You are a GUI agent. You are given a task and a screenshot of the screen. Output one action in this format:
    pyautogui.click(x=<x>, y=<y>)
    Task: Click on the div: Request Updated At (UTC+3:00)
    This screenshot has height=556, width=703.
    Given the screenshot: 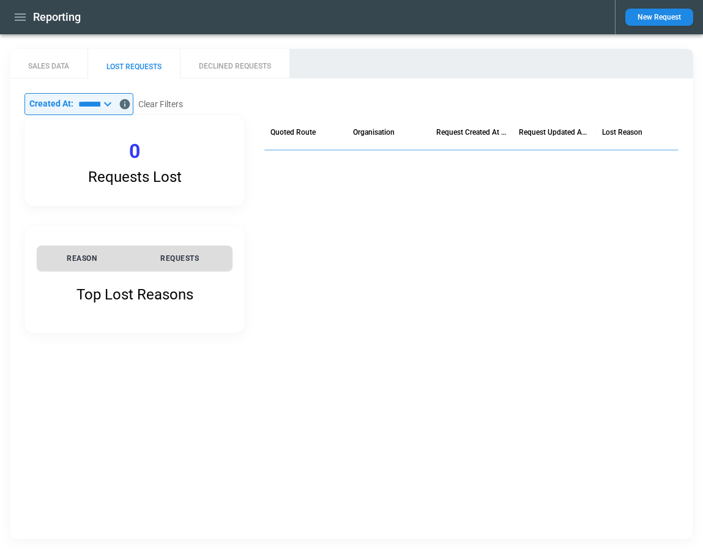 What is the action you would take?
    pyautogui.click(x=554, y=132)
    